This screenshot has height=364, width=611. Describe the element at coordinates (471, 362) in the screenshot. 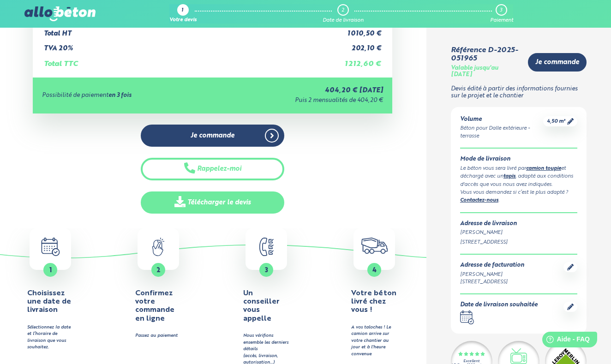

I see `div: Excellent` at that location.